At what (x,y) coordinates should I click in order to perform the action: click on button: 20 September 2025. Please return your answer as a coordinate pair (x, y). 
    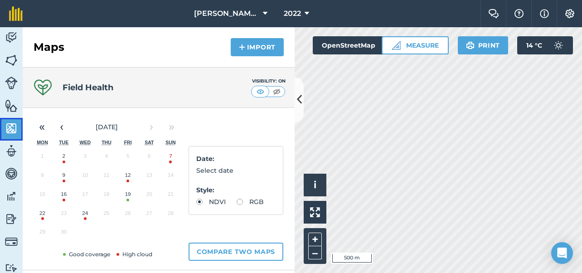
    Looking at the image, I should click on (149, 196).